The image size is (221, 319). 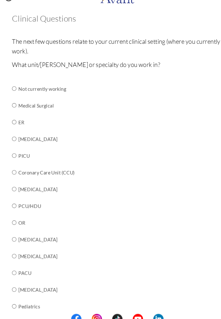 What do you see at coordinates (130, 314) in the screenshot?
I see `img: yt.png` at bounding box center [130, 314].